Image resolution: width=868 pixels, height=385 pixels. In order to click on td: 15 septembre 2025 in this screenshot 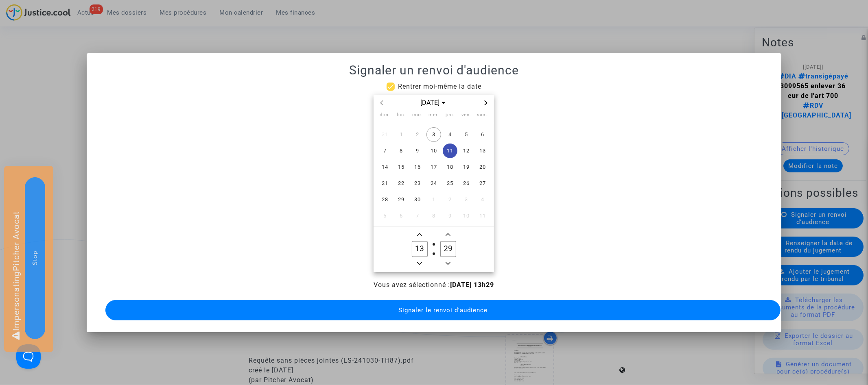, I will do `click(402, 167)`.